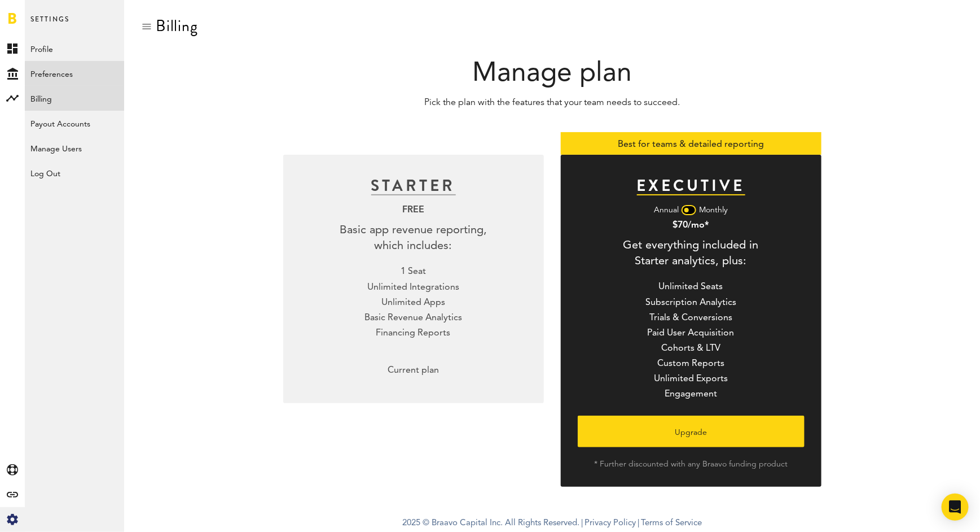  I want to click on div: Annual, so click(666, 210).